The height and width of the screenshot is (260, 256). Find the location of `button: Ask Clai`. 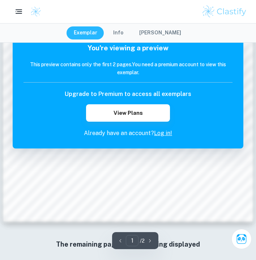

button: Ask Clai is located at coordinates (242, 239).